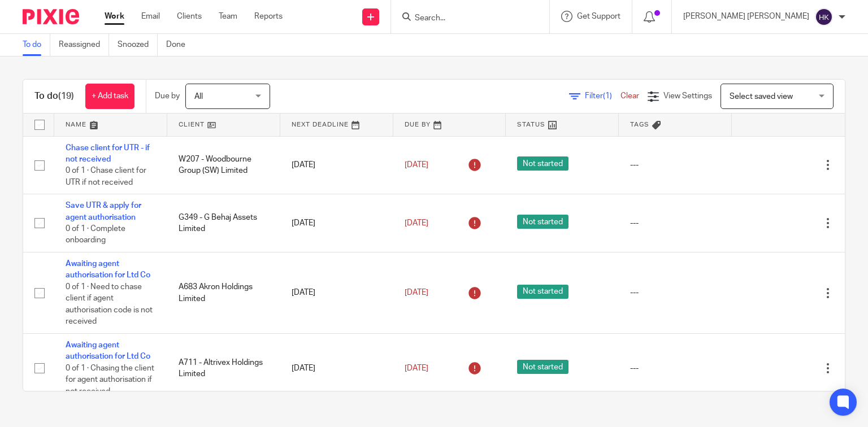 This screenshot has height=427, width=868. I want to click on img: Pixie, so click(51, 16).